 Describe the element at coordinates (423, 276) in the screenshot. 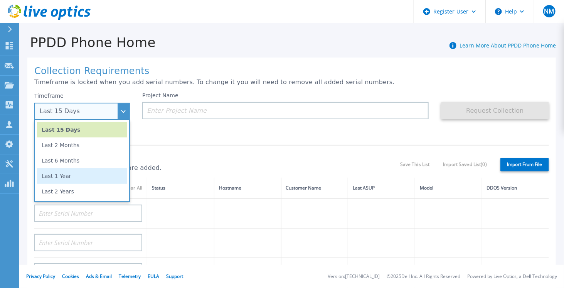

I see `li: © 2025 Dell Inc. All Rights Reserved` at that location.